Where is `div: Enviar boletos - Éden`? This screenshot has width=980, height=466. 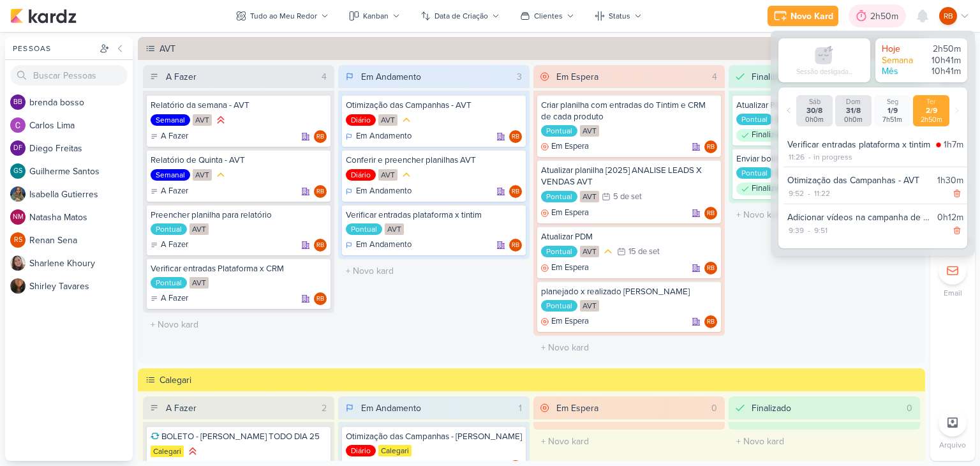 div: Enviar boletos - Éden is located at coordinates (824, 159).